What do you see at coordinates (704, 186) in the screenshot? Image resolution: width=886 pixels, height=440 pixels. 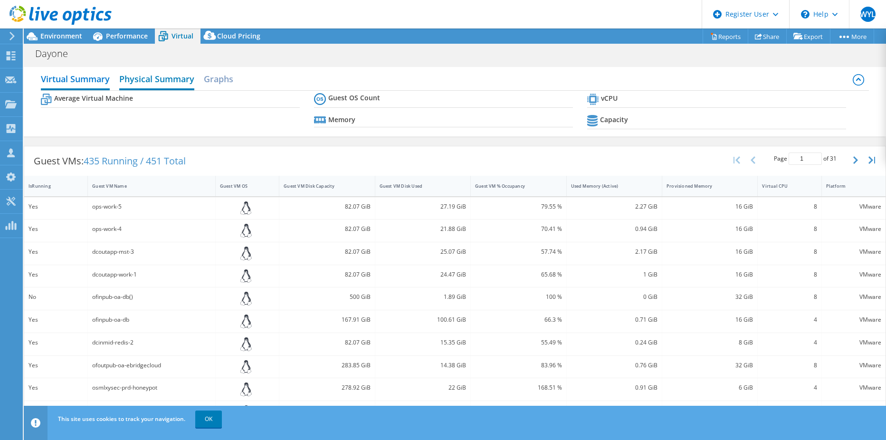 I see `div: Provisioned Memory` at bounding box center [704, 186].